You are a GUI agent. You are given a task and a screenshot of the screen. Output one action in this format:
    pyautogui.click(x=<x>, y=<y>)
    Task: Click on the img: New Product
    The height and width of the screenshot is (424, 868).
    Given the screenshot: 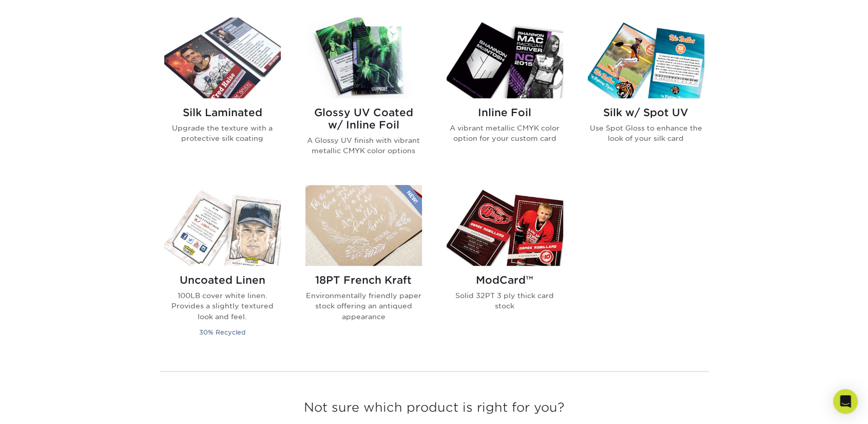 What is the action you would take?
    pyautogui.click(x=409, y=200)
    